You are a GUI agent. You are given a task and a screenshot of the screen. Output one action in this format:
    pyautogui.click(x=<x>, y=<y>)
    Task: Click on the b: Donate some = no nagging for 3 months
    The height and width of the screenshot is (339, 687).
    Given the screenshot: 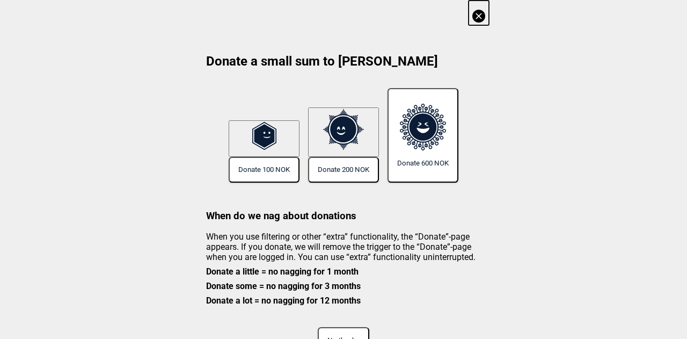 What is the action you would take?
    pyautogui.click(x=283, y=286)
    